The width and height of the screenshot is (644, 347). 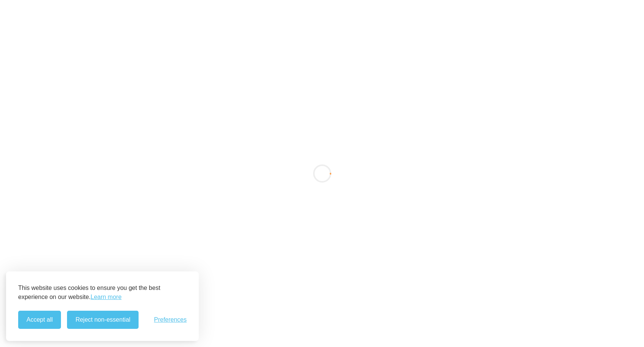 What do you see at coordinates (171, 320) in the screenshot?
I see `button: Toggle preferences` at bounding box center [171, 320].